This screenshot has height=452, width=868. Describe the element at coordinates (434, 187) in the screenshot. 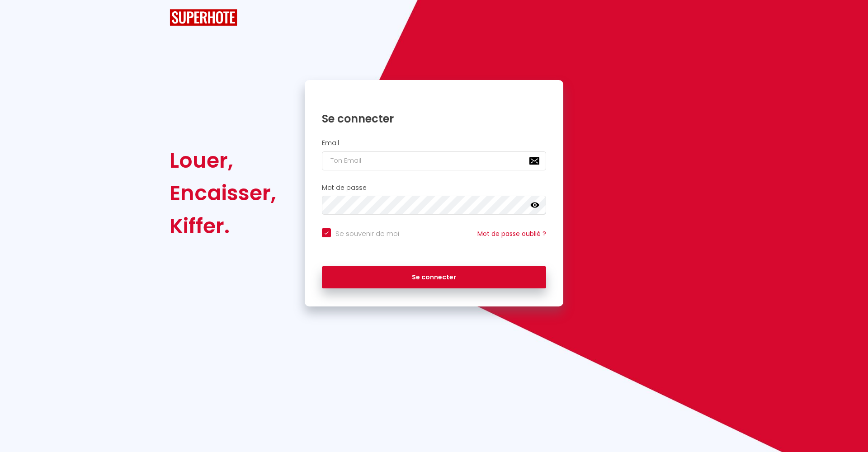

I see `h2: Mot de passe` at that location.